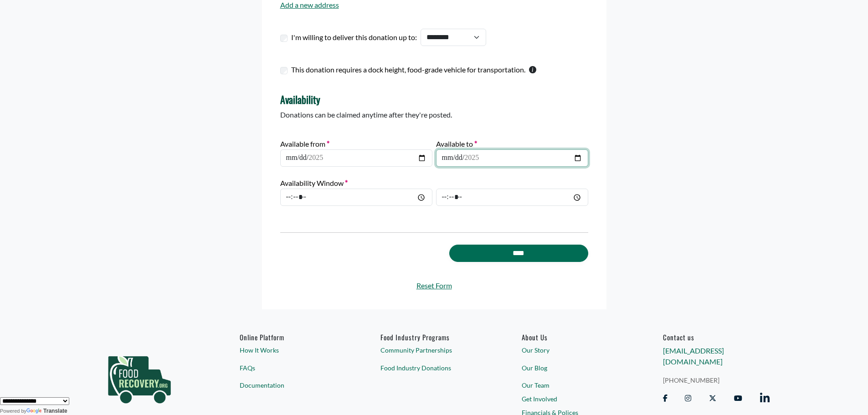 This screenshot has height=415, width=868. Describe the element at coordinates (35, 411) in the screenshot. I see `img: Google Translate` at that location.